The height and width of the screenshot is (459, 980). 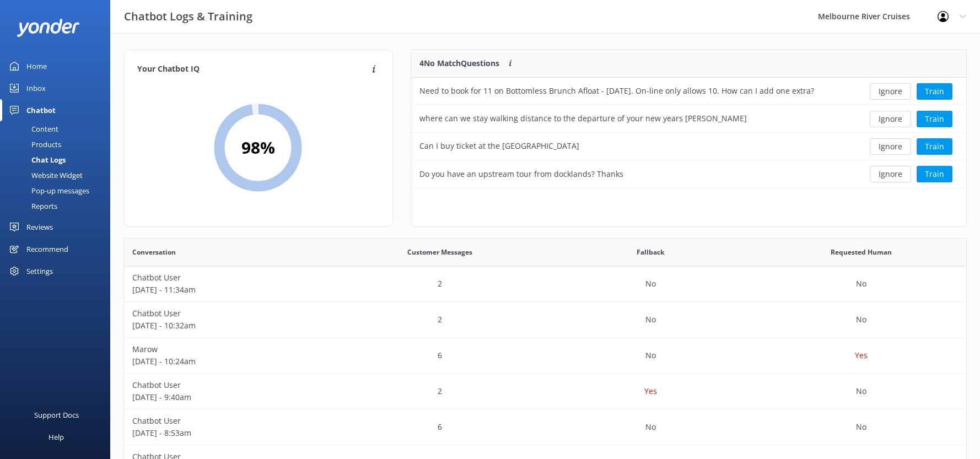 I want to click on div: Help, so click(x=56, y=437).